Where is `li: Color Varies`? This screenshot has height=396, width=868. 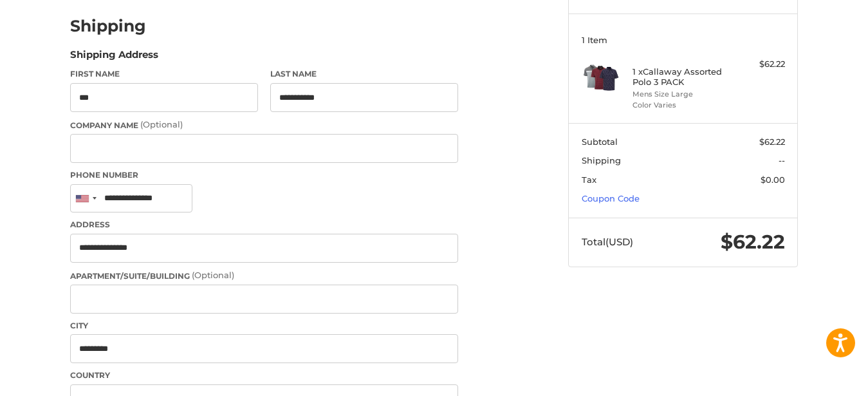
li: Color Varies is located at coordinates (681, 105).